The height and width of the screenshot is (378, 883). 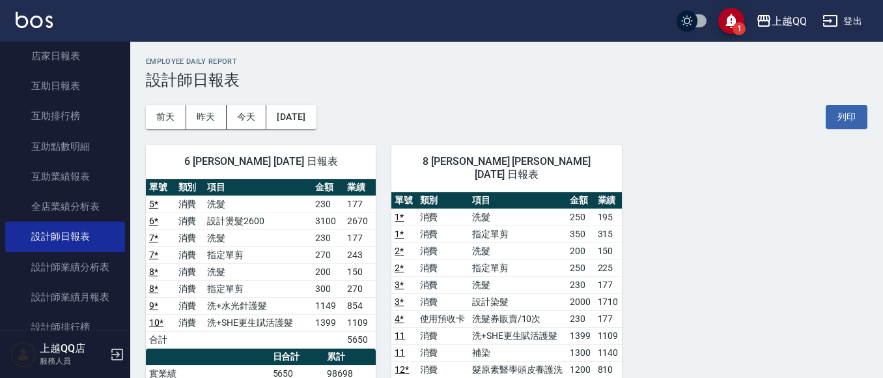 What do you see at coordinates (842, 21) in the screenshot?
I see `button: 登出` at bounding box center [842, 21].